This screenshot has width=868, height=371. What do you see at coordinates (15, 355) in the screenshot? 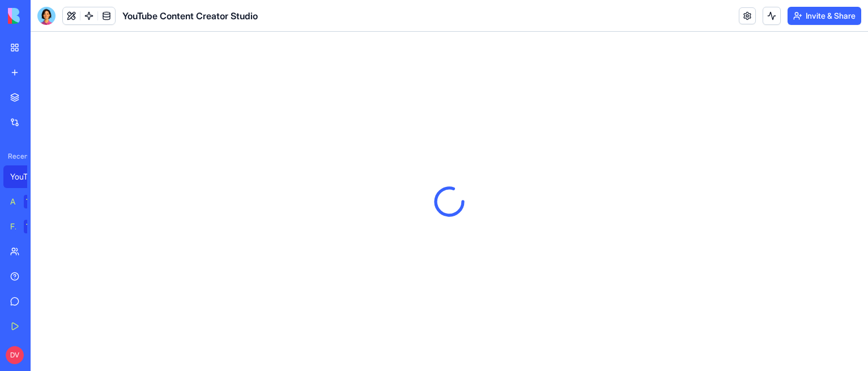
I see `span: DV` at bounding box center [15, 355].